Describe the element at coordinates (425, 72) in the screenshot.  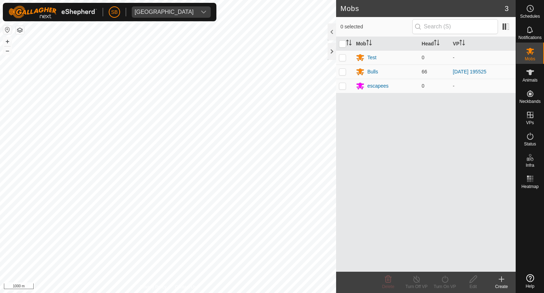
I see `span: 66` at that location.